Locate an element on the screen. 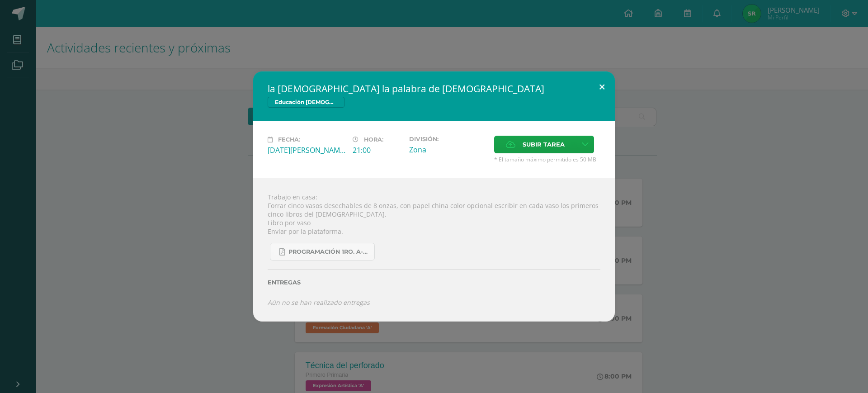  div: Trabajo en casa: Forrar cinco vasos desechables de 8 onzas, con papel china color opcional escrib... is located at coordinates (434, 249).